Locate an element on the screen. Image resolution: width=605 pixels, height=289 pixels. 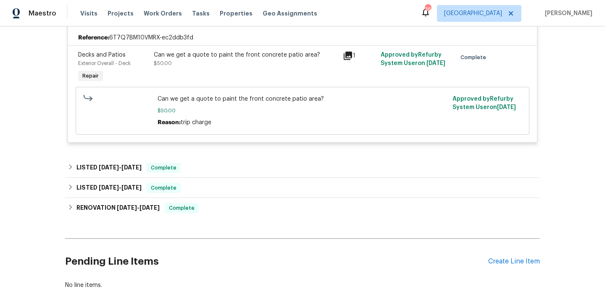
span: Decks and Patios is located at coordinates (102, 55).